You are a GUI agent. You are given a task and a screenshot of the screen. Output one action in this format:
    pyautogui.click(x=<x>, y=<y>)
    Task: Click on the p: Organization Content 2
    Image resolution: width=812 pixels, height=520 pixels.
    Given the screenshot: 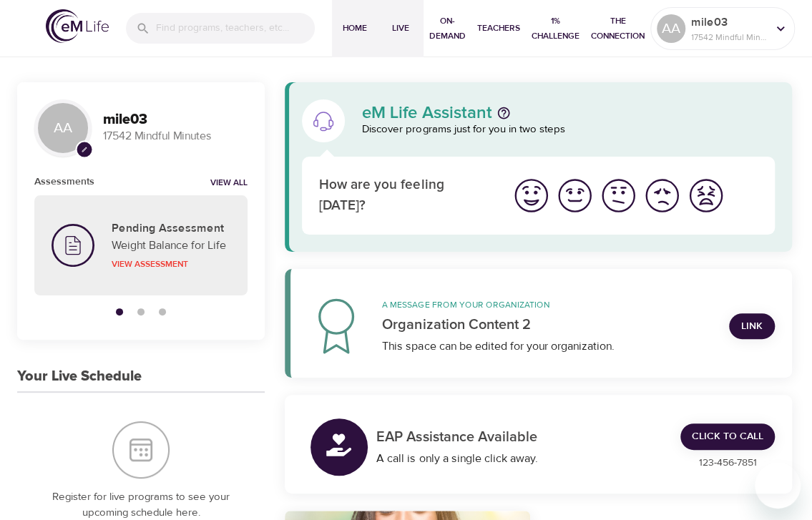 What is the action you would take?
    pyautogui.click(x=546, y=325)
    